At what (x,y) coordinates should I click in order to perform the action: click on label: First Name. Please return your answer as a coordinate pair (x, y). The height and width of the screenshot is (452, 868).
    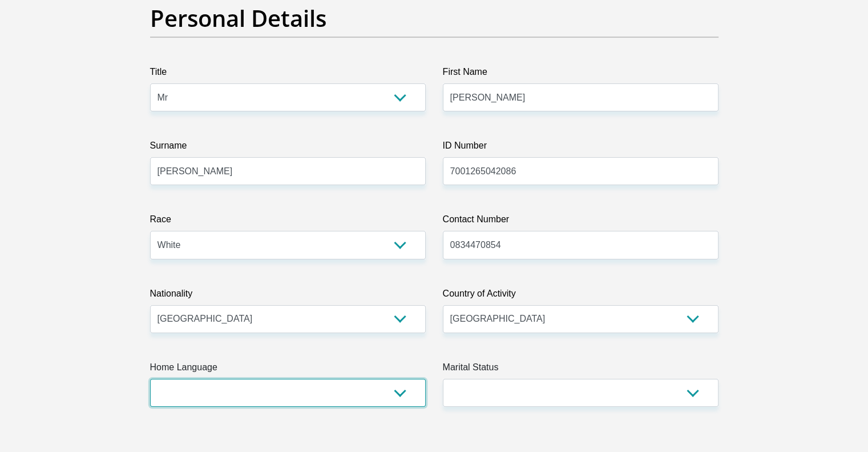
    Looking at the image, I should click on (581, 74).